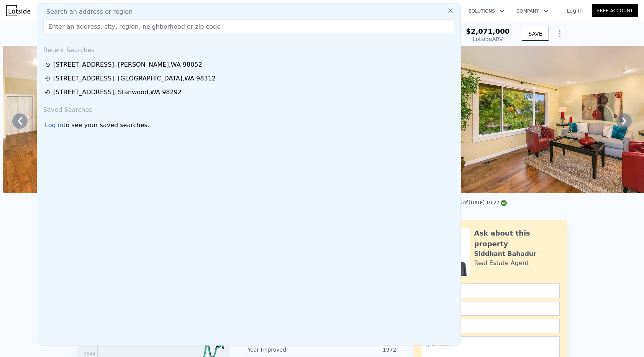 Image resolution: width=644 pixels, height=357 pixels. I want to click on button: Solutions, so click(486, 11).